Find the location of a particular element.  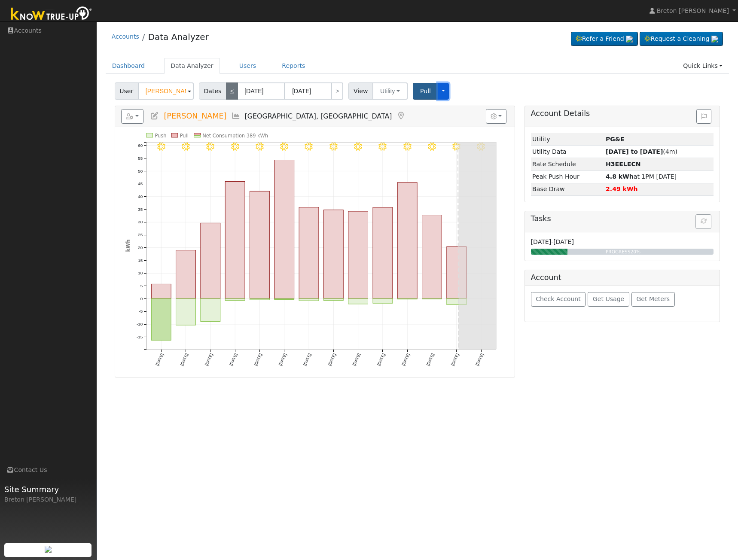

span: Get Meters is located at coordinates (653, 299).